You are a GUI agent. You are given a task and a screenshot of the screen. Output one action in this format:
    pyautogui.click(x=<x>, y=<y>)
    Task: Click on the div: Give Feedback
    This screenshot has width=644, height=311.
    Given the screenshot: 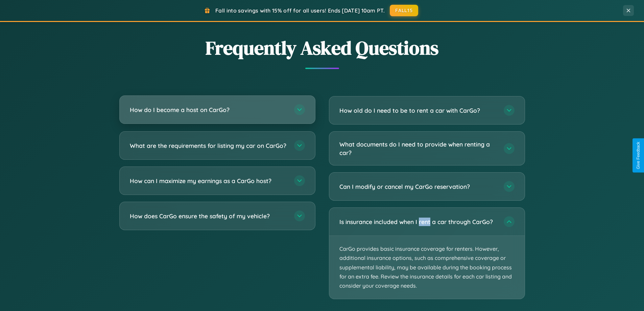 What is the action you would take?
    pyautogui.click(x=638, y=156)
    